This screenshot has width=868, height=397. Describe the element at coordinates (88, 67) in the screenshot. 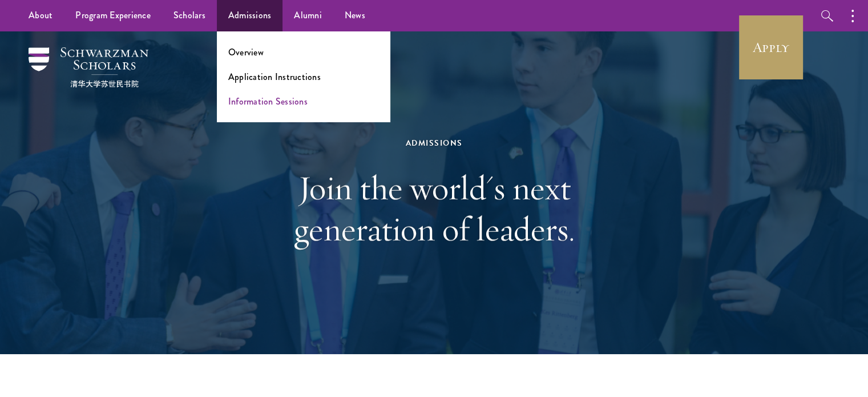

I see `img: Schwarzman Scholars` at that location.